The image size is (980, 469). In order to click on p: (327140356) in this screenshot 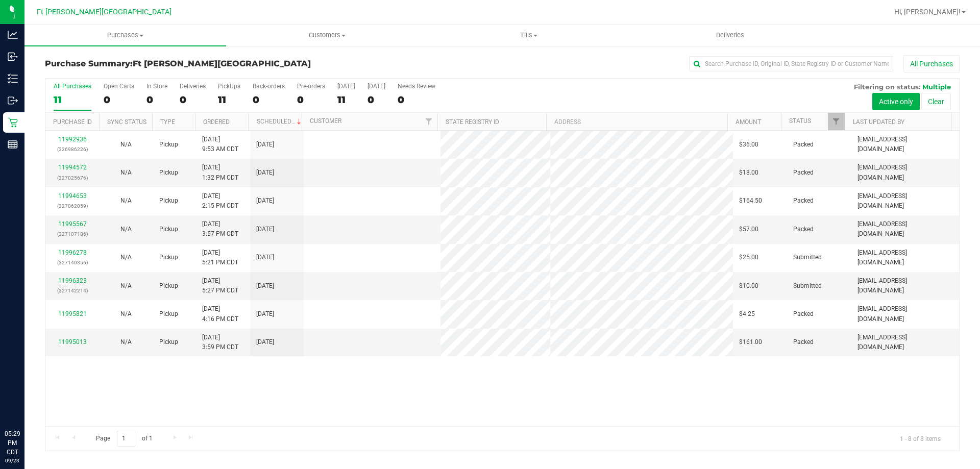, I will do `click(72, 262)`.